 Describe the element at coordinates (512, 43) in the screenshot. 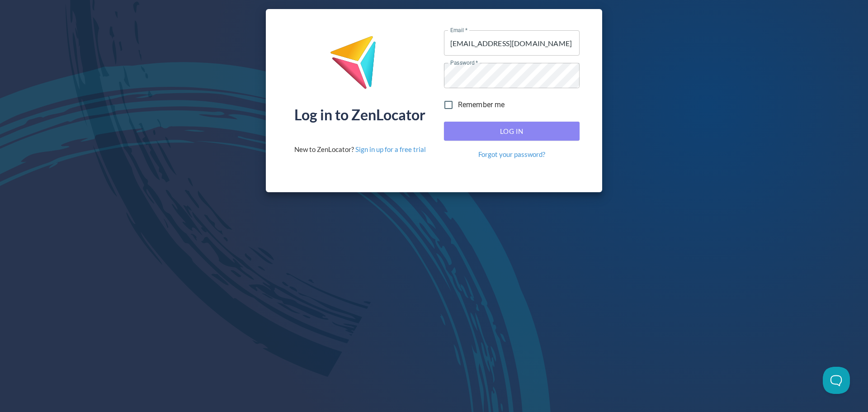

I see `input: name@company.com` at that location.